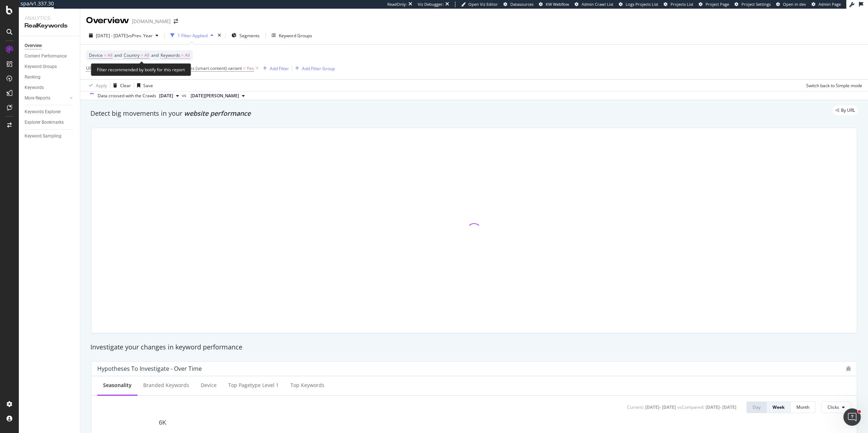  Describe the element at coordinates (756, 407) in the screenshot. I see `button: Day` at that location.